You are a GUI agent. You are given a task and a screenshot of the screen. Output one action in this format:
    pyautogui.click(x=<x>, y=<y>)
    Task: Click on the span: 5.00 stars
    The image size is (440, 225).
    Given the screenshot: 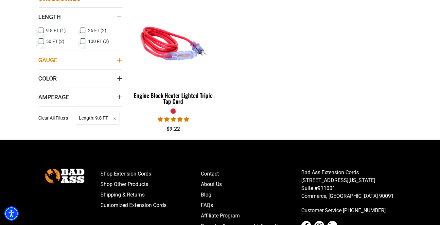 What is the action you would take?
    pyautogui.click(x=173, y=119)
    